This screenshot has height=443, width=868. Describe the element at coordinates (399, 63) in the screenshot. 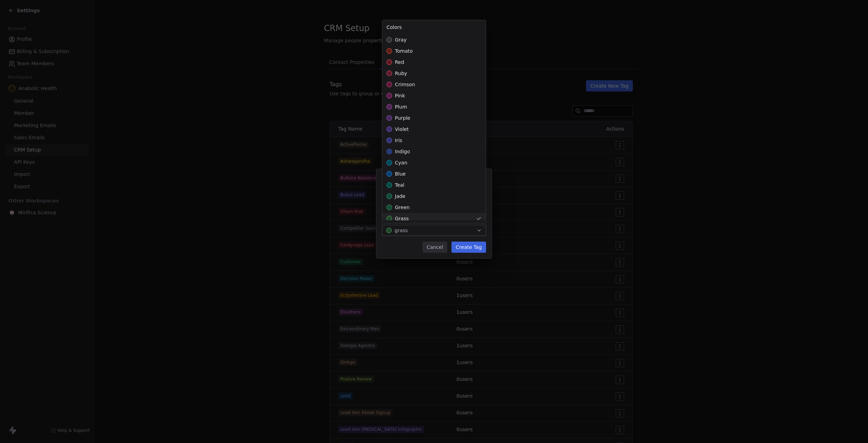

I see `span: red` at that location.